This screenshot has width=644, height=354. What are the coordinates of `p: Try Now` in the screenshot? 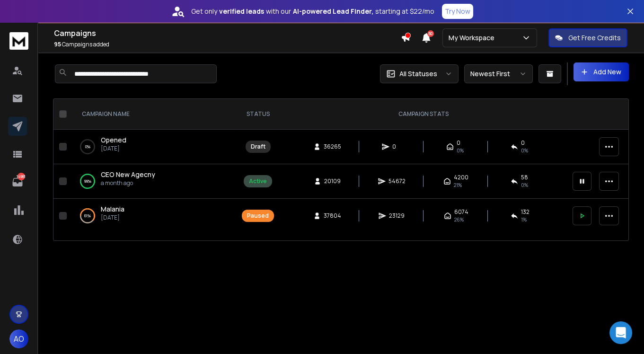 It's located at (458, 11).